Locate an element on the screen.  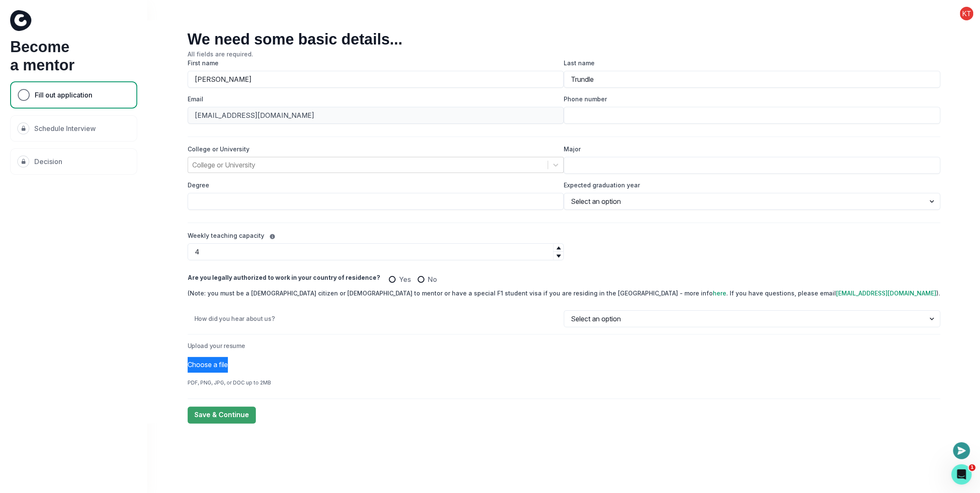
label: First name is located at coordinates (373, 63).